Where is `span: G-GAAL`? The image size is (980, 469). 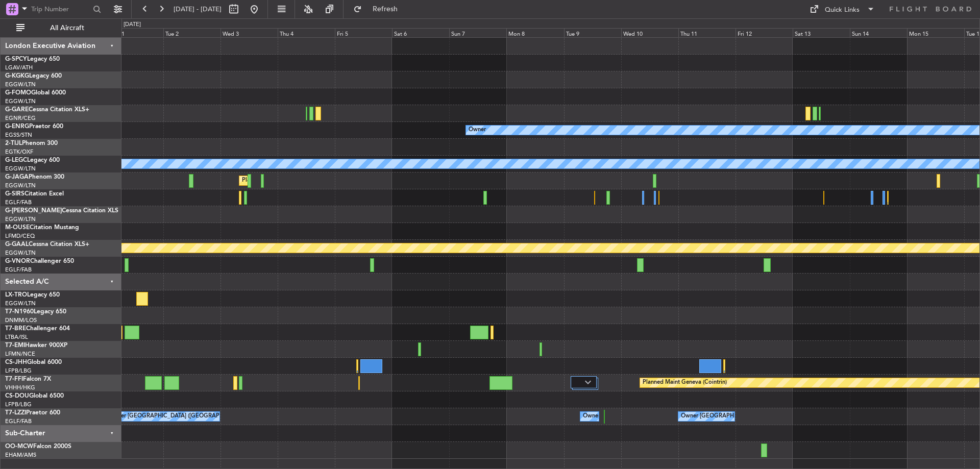
span: G-GAAL is located at coordinates (17, 244).